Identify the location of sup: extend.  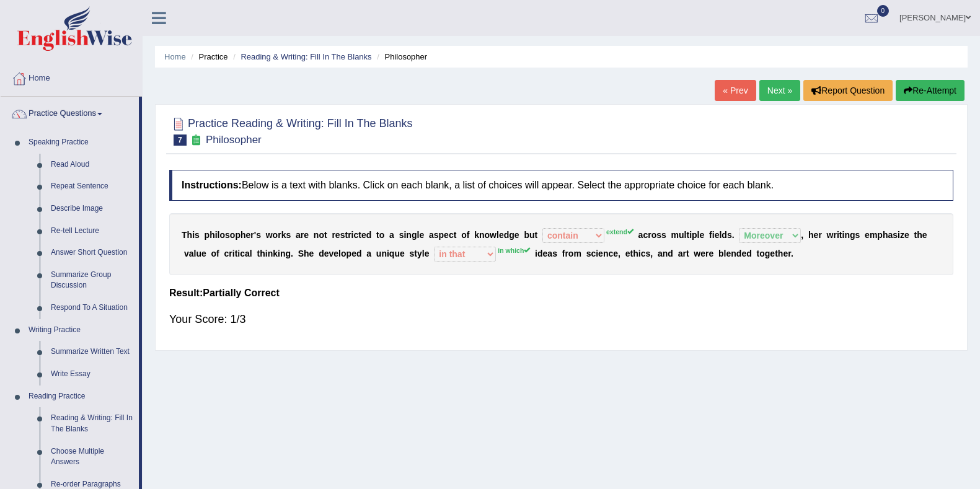
(620, 232).